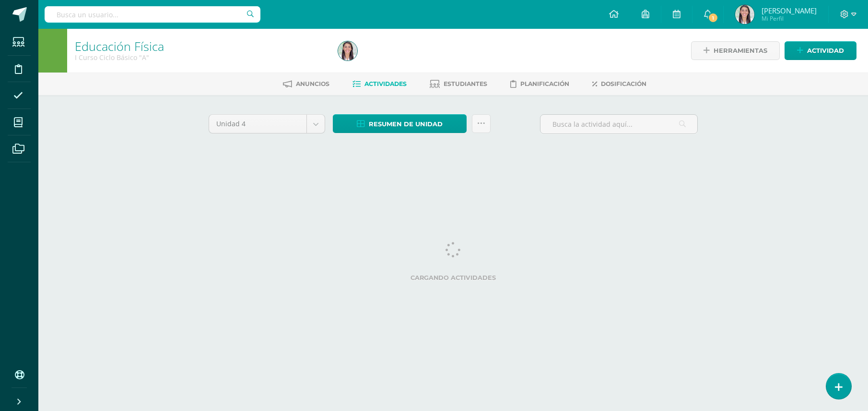 The image size is (868, 411). I want to click on a: Estudiantes, so click(458, 84).